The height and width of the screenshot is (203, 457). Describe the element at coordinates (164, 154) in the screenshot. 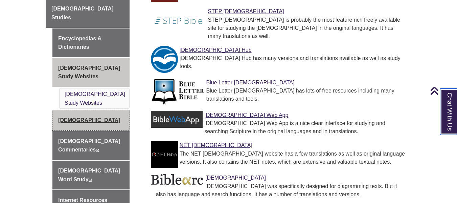

I see `img: Link to NET Bible` at that location.